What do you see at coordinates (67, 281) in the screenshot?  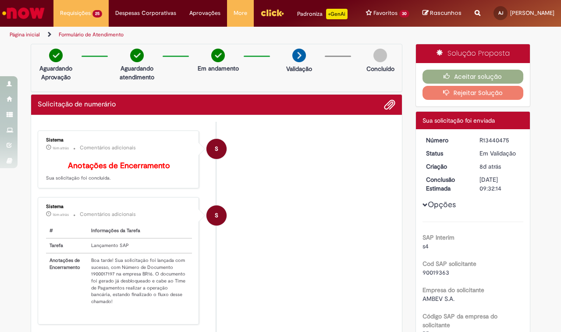 I see `th: Anotações de Encerramento` at bounding box center [67, 281].